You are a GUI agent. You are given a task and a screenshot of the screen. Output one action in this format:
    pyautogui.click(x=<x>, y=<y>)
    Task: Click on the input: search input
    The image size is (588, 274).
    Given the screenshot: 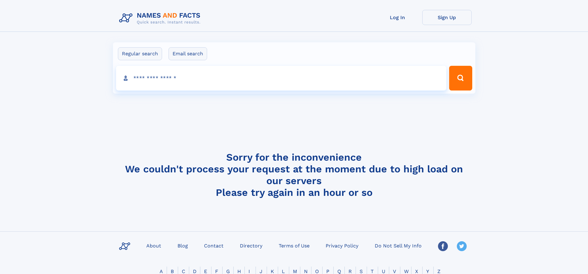 What is the action you would take?
    pyautogui.click(x=281, y=78)
    